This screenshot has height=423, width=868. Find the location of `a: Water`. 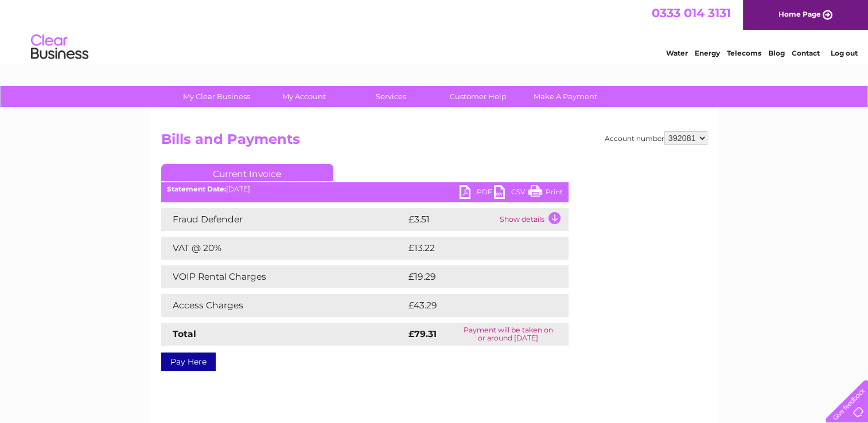

a: Water is located at coordinates (677, 53).